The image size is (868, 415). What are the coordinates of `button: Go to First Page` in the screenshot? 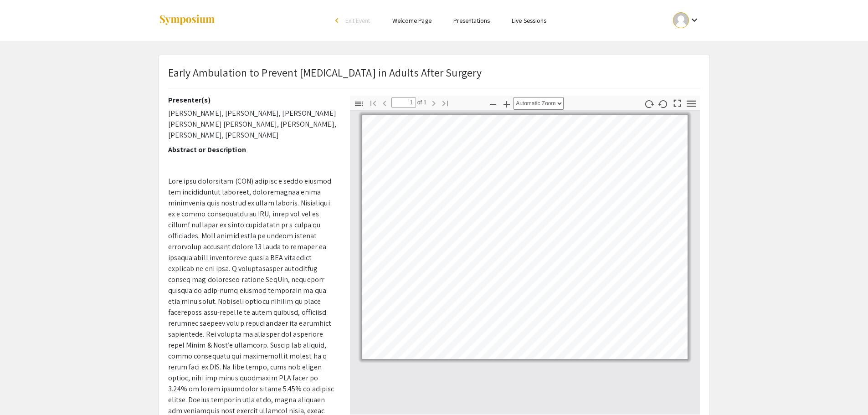 It's located at (374, 103).